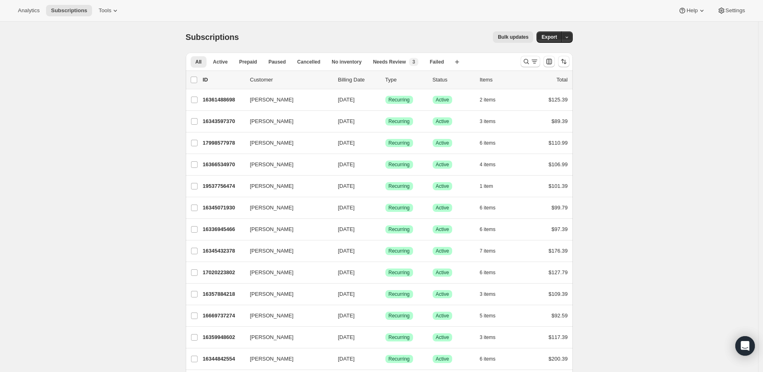  I want to click on button: Tools, so click(109, 11).